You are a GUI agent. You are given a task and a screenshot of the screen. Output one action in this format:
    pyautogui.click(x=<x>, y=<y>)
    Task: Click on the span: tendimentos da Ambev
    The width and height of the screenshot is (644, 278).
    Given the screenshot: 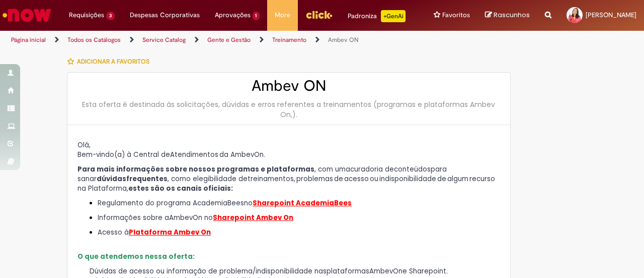 What is the action you would take?
    pyautogui.click(x=214, y=154)
    